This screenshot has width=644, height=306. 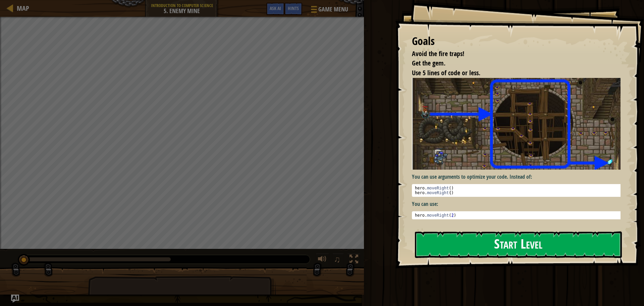 What do you see at coordinates (519, 176) in the screenshot?
I see `p: You can use arguments to optimize your code. Instead of:` at bounding box center [519, 176].